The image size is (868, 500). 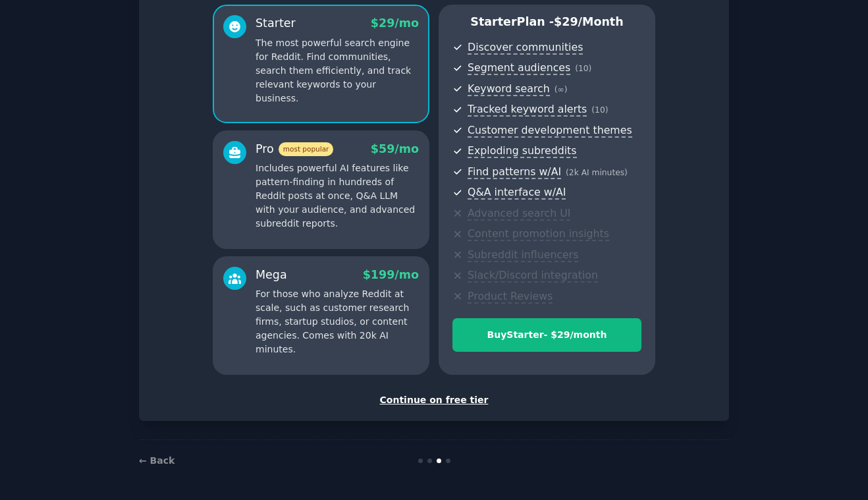 I want to click on span: Content promotion insights, so click(x=538, y=233).